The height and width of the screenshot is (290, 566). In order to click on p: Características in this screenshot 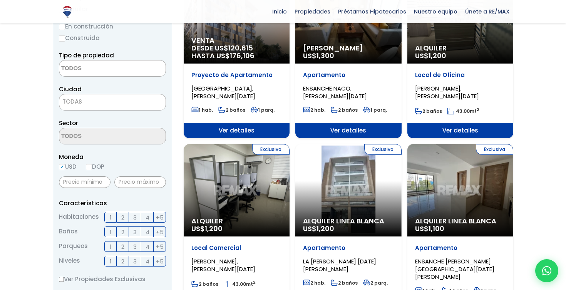, I will do `click(112, 203)`.